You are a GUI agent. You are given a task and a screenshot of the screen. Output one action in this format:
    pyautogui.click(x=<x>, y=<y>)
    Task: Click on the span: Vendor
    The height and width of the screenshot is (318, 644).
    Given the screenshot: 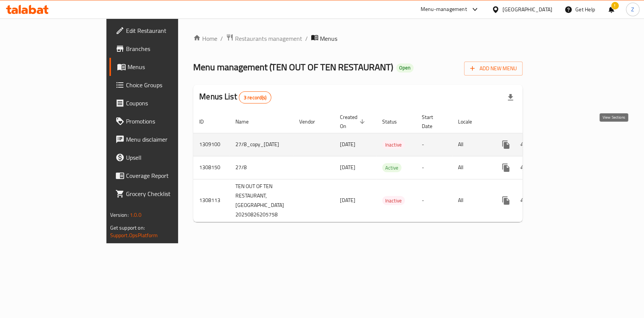 What is the action you would take?
    pyautogui.click(x=312, y=122)
    